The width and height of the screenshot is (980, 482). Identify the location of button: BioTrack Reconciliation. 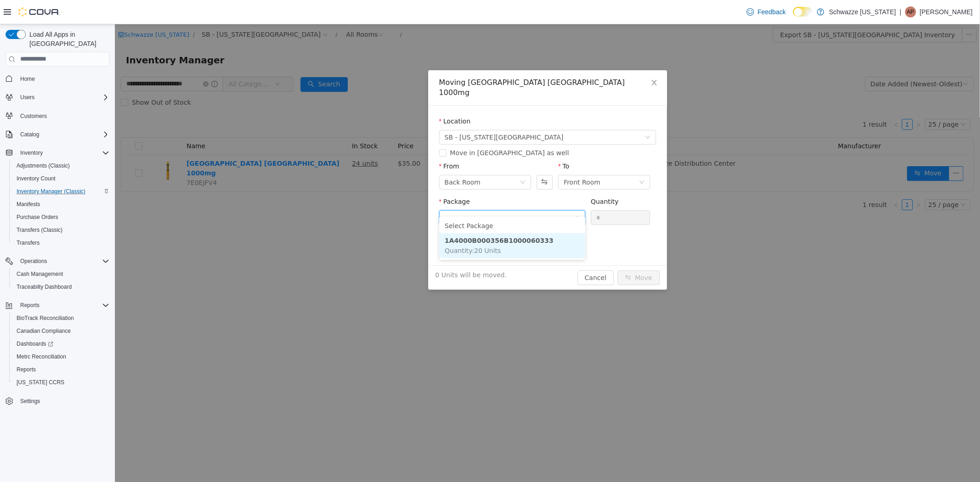
(61, 318).